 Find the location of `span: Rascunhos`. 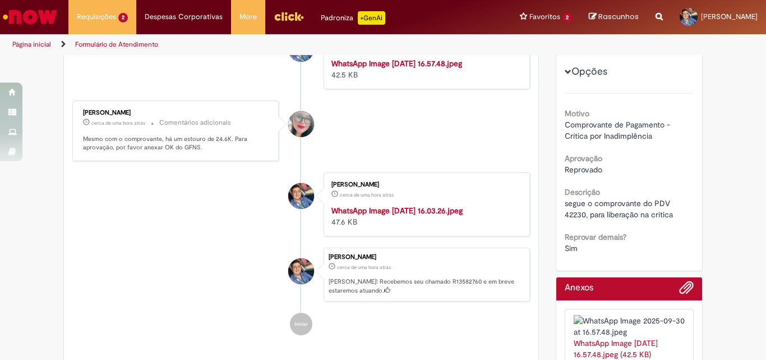

span: Rascunhos is located at coordinates (619, 16).